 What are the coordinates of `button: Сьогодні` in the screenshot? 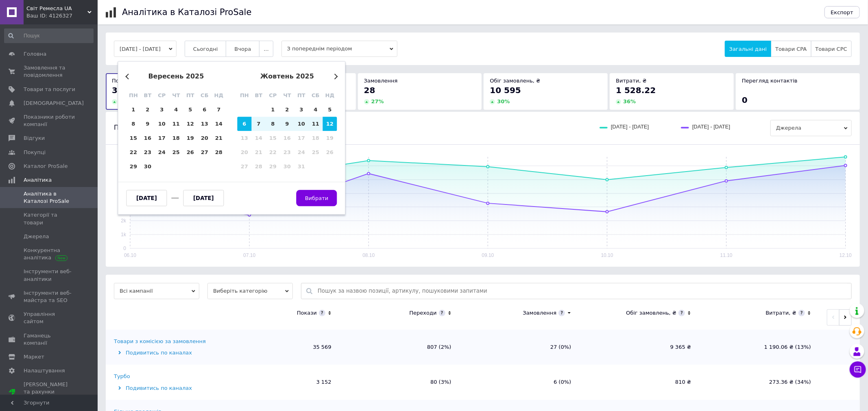 It's located at (206, 49).